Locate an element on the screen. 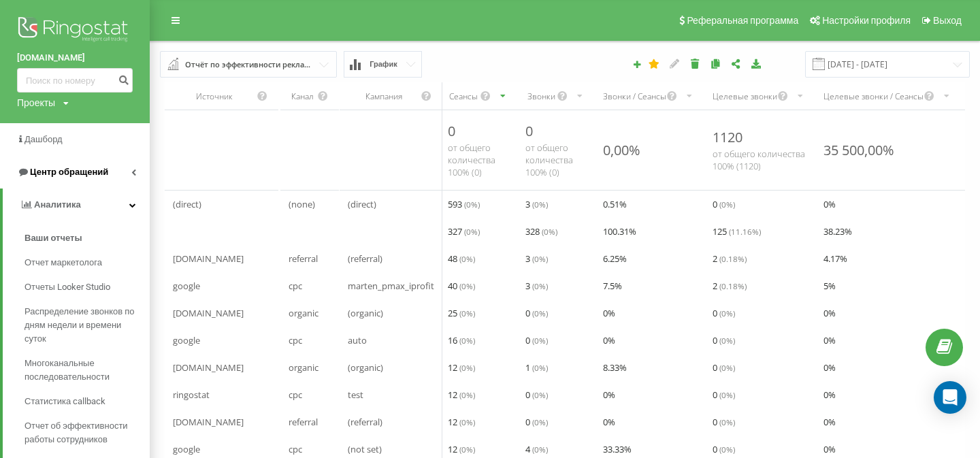  span: Отчет об эффективности работы сотрудников is located at coordinates (83, 433).